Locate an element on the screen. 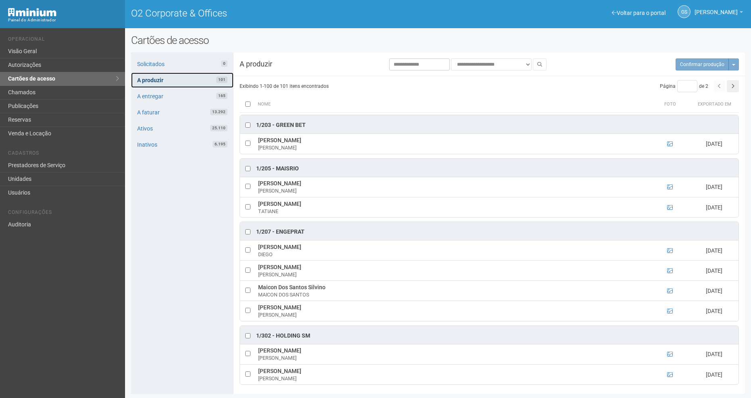  span: 13.292 is located at coordinates (218, 112).